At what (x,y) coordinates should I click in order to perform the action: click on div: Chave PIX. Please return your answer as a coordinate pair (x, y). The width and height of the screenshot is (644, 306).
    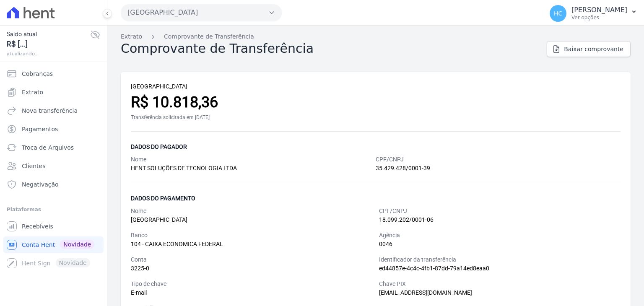
    Looking at the image, I should click on (500, 284).